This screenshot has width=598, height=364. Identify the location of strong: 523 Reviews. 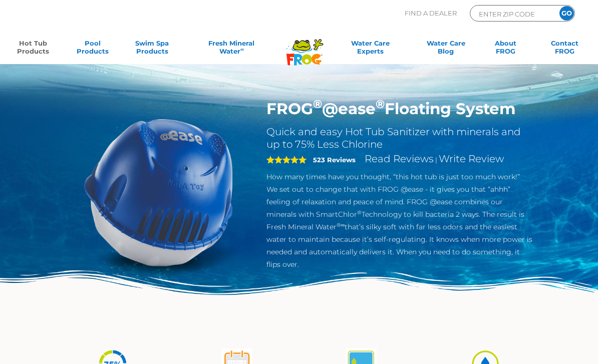
(334, 160).